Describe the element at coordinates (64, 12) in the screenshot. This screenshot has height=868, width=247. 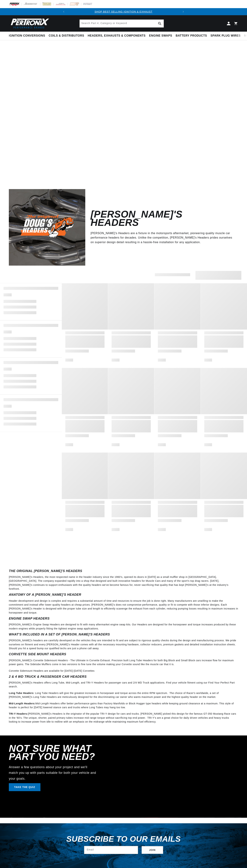
I see `button: Translation missing: en.sections.announcements.previous_announcement` at that location.